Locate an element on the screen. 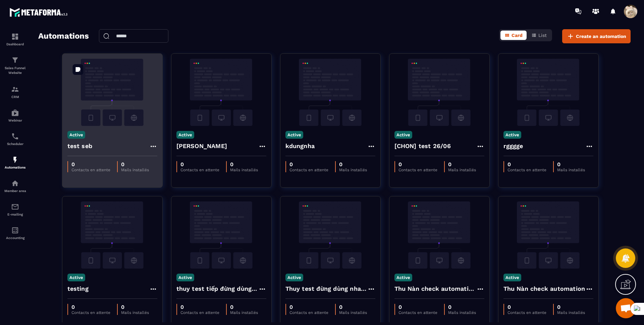 This screenshot has width=644, height=325. h4: test seb is located at coordinates (80, 146).